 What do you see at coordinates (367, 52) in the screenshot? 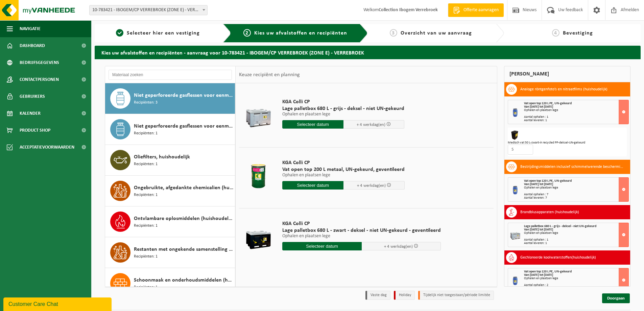
I see `h2: Kies uw afvalstoffen en recipiënten - aanvraag voor 10-783421 - IBOGEM/CP VERREBROEK (ZONE E) - V...` at bounding box center [367, 52].